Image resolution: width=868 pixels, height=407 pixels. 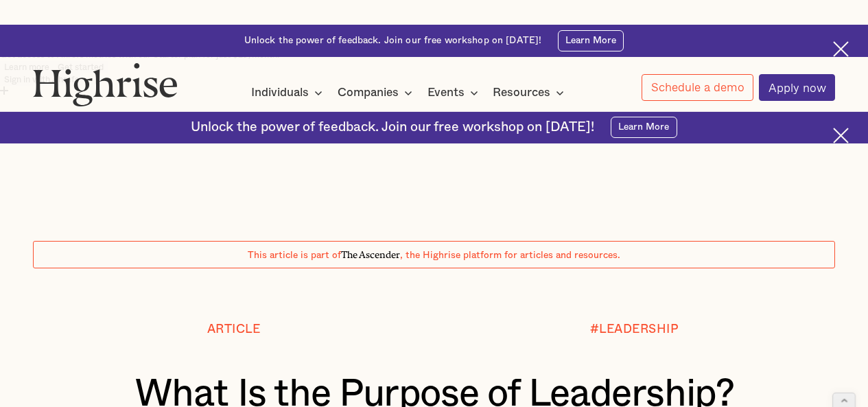 What do you see at coordinates (371, 253) in the screenshot?
I see `span: The Ascender` at bounding box center [371, 253].